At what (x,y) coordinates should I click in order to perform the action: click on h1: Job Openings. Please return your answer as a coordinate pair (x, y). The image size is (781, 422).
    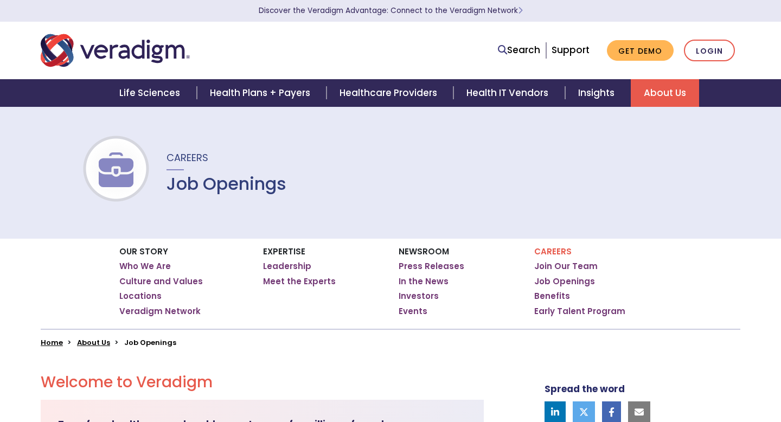
    Looking at the image, I should click on (226, 184).